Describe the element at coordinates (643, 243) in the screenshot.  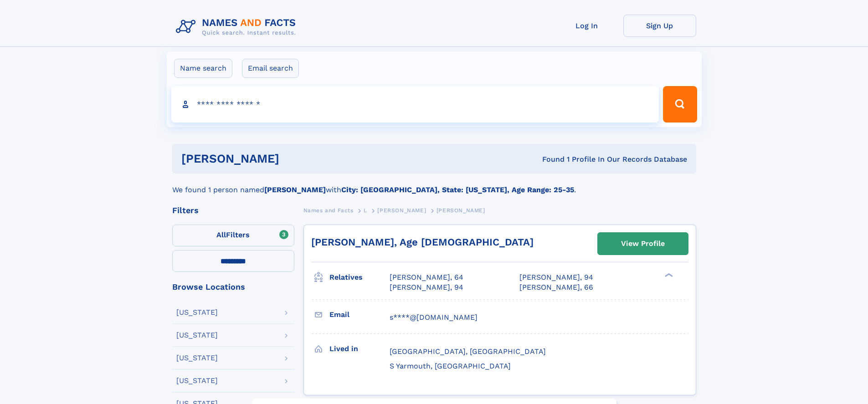
I see `div: View Profile` at that location.